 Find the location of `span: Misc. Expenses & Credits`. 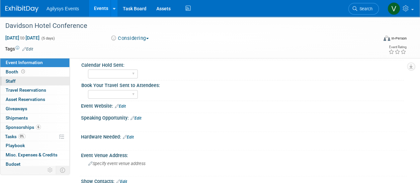

span: Misc. Expenses & Credits is located at coordinates (32, 155).